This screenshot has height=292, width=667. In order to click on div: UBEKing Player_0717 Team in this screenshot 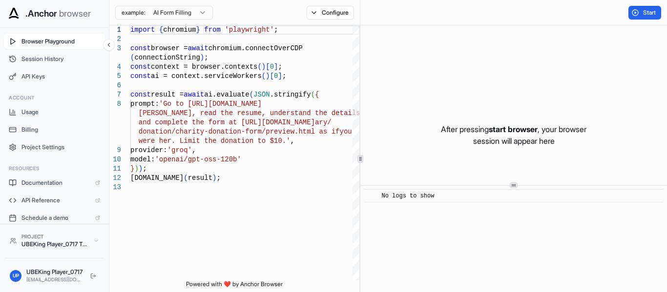, I will do `click(55, 245)`.